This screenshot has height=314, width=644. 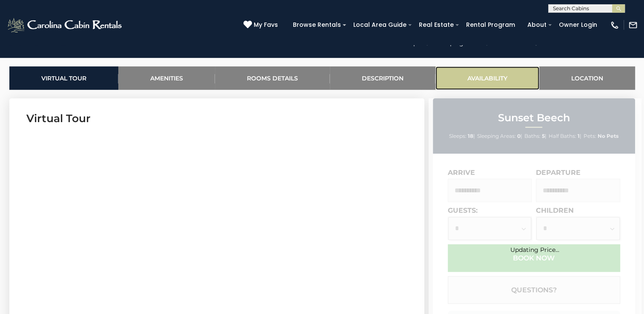 What do you see at coordinates (383, 78) in the screenshot?
I see `a: Description` at bounding box center [383, 78].